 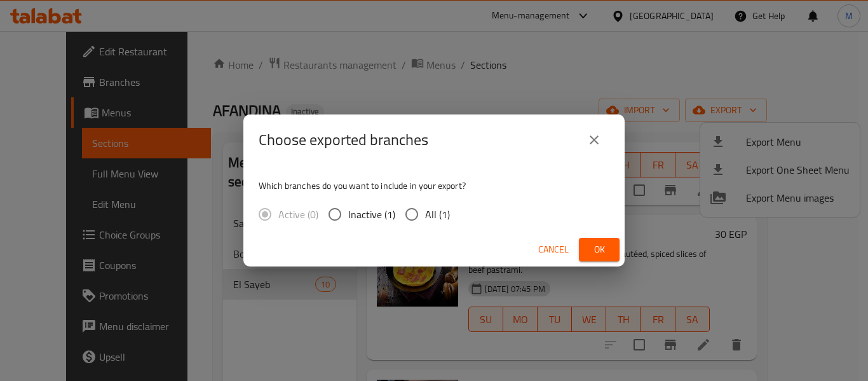 What do you see at coordinates (372, 214) in the screenshot?
I see `span: Inactive (1)` at bounding box center [372, 214].